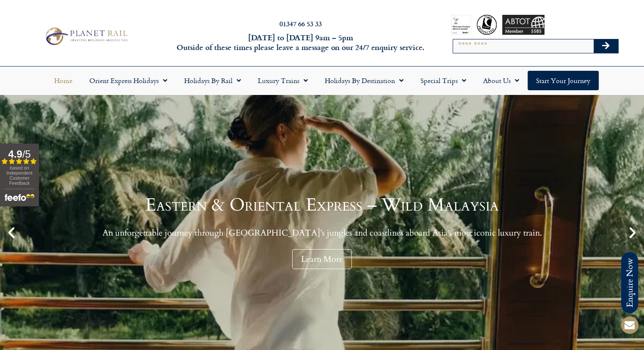 The image size is (644, 350). What do you see at coordinates (322, 81) in the screenshot?
I see `nav: Menu` at bounding box center [322, 81].